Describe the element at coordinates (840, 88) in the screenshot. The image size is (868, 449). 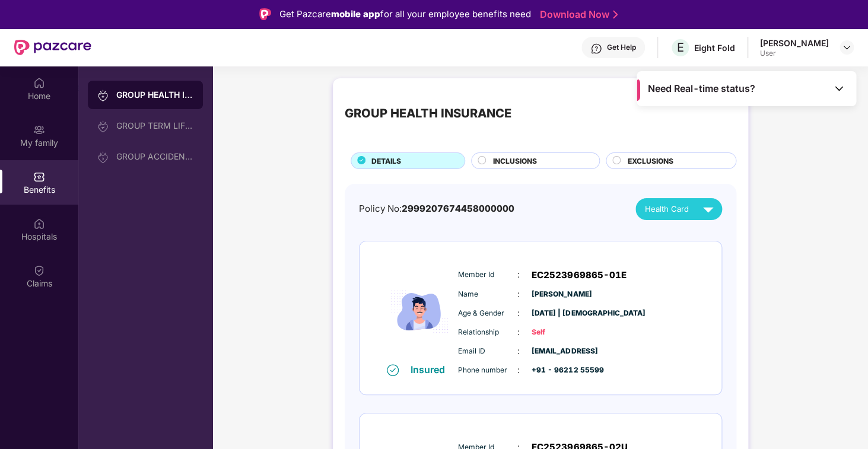
I see `img: Toggle Icon` at that location.